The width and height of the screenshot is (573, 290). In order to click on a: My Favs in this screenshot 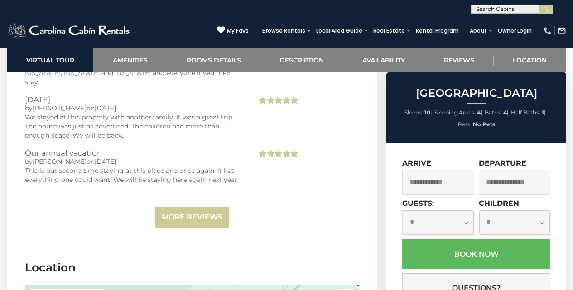, I will do `click(233, 30)`.